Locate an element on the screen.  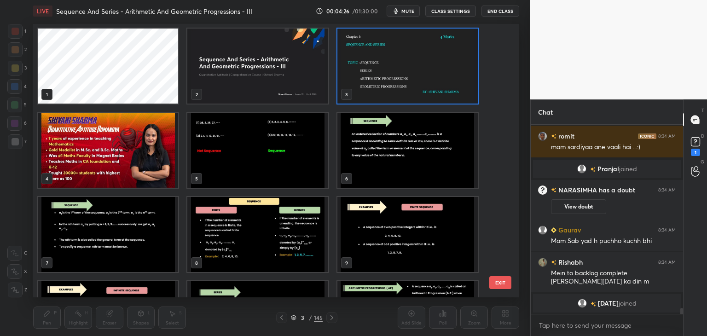
div: LIVE is located at coordinates (43, 11).